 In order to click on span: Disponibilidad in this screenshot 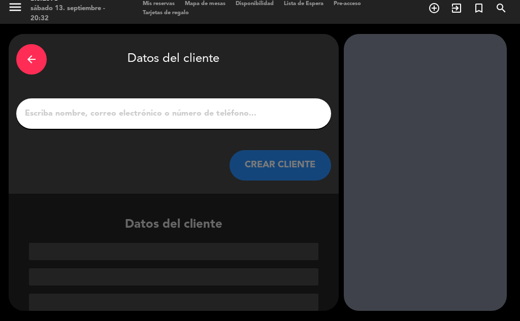, I will do `click(254, 4)`.